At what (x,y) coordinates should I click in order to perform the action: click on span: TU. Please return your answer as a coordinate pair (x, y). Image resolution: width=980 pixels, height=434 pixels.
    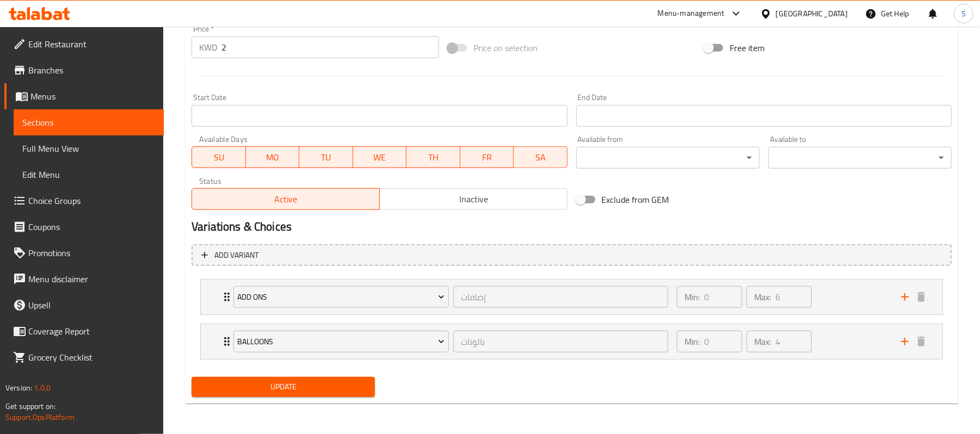
    Looking at the image, I should click on (326, 157).